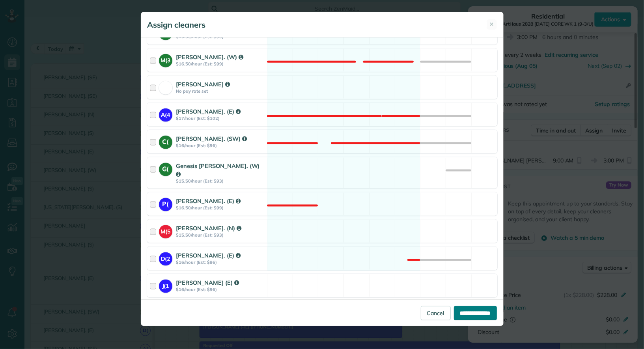  What do you see at coordinates (165, 231) in the screenshot?
I see `strong: M(5` at bounding box center [165, 231].